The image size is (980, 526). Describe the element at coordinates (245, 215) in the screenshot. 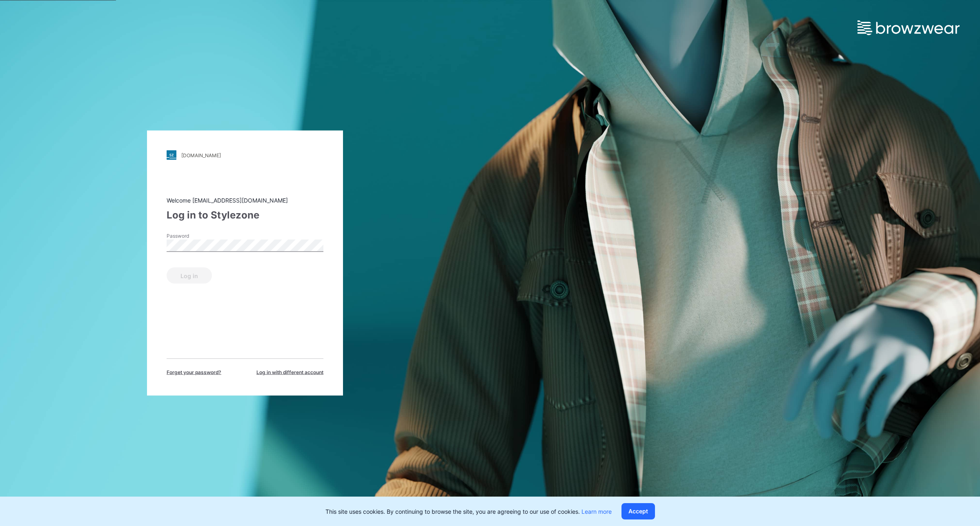

I see `div: Log in to Stylezone` at that location.